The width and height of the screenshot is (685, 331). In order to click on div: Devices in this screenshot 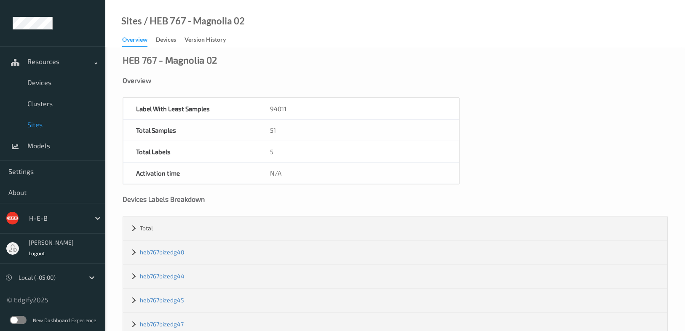, I will do `click(166, 40)`.